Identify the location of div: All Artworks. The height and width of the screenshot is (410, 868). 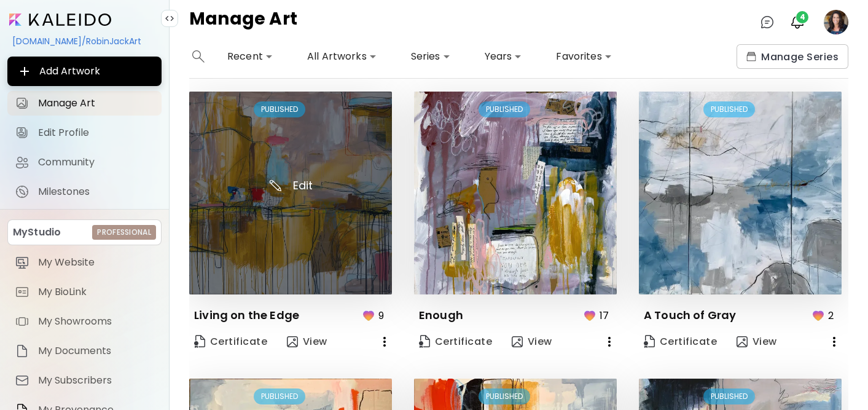
(342, 57).